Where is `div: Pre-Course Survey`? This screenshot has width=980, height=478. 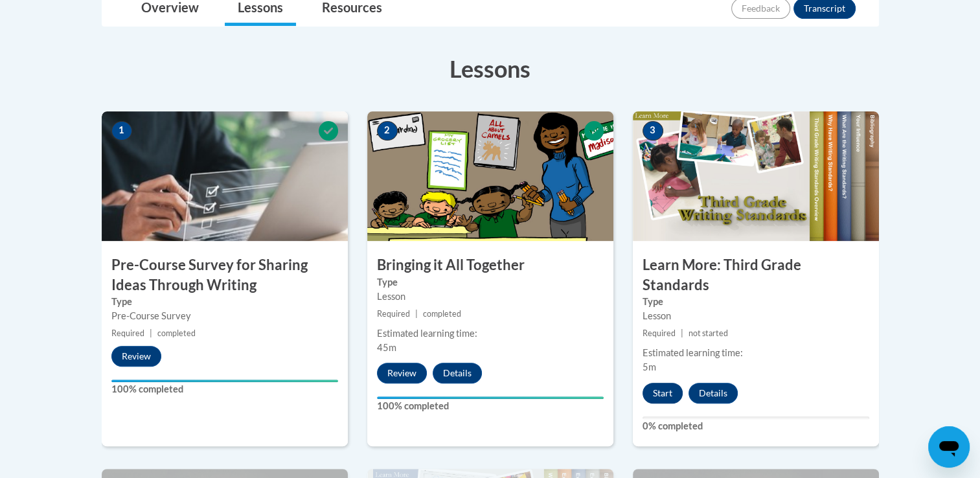 div: Pre-Course Survey is located at coordinates (225, 316).